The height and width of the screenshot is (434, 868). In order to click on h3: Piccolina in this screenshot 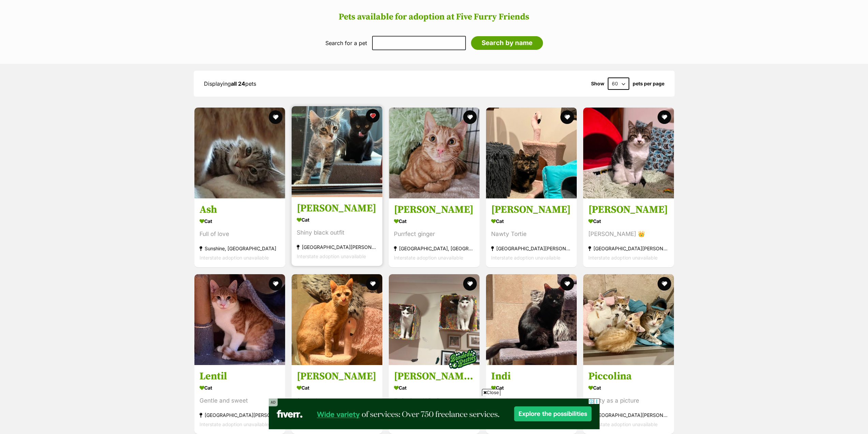, I will do `click(628, 376)`.